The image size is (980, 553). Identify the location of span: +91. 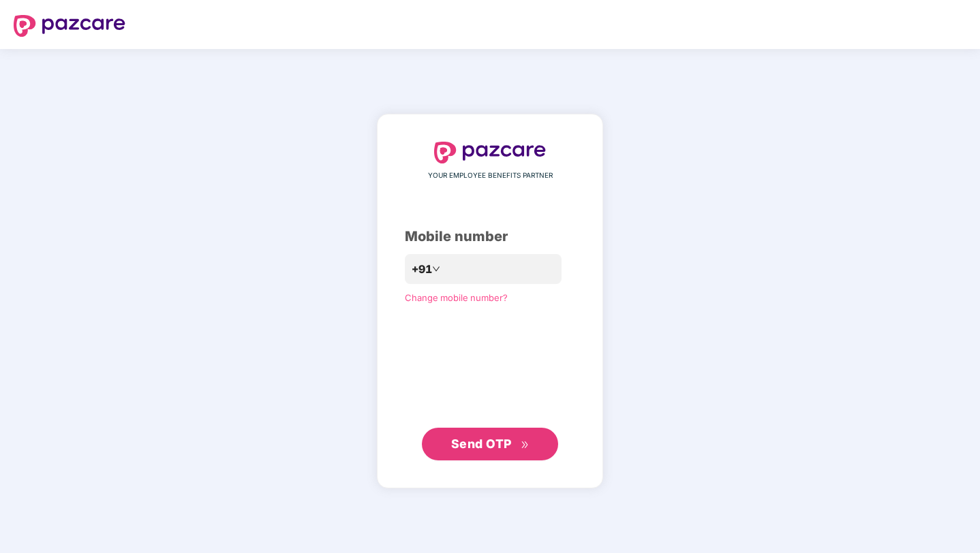
(422, 269).